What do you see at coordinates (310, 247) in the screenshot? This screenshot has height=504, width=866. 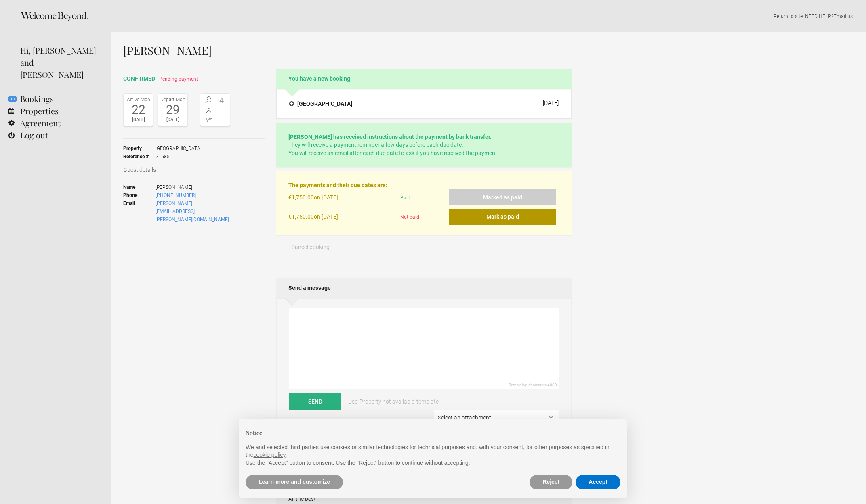 I see `button: Cancel booking` at bounding box center [310, 247].